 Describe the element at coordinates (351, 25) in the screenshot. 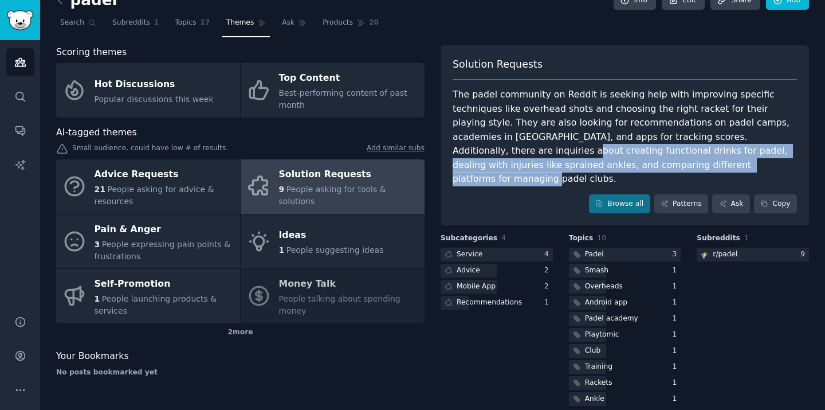

I see `a: Products20` at that location.